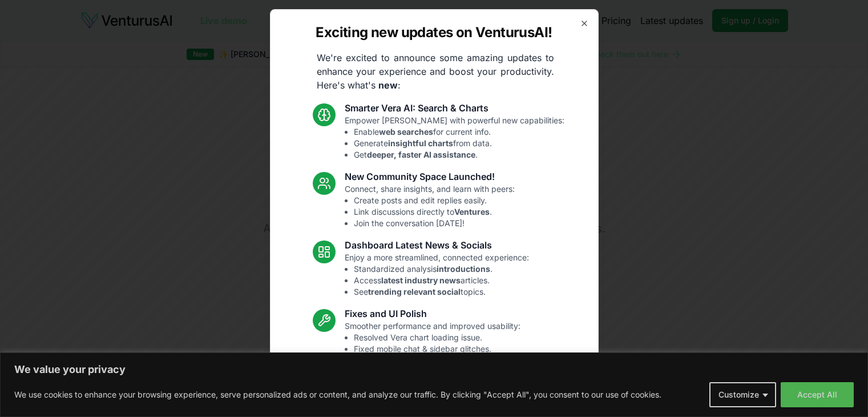 The height and width of the screenshot is (417, 868). Describe the element at coordinates (454, 108) in the screenshot. I see `h3: Smarter Vera AI: Search & Charts` at that location.